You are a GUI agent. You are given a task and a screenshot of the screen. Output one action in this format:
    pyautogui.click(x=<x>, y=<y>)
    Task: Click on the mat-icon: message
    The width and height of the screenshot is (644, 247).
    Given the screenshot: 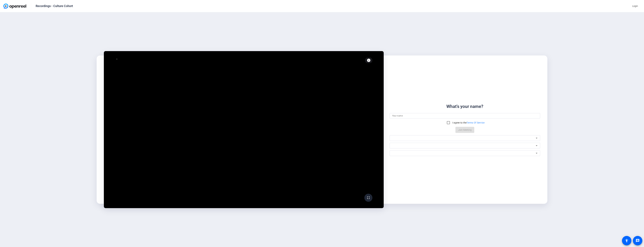 What is the action you would take?
    pyautogui.click(x=638, y=241)
    